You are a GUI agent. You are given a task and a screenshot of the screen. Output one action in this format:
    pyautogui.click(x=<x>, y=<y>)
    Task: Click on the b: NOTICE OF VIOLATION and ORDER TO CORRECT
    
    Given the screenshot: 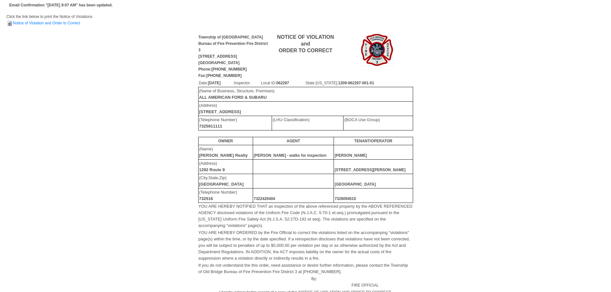 What is the action you would take?
    pyautogui.click(x=305, y=44)
    